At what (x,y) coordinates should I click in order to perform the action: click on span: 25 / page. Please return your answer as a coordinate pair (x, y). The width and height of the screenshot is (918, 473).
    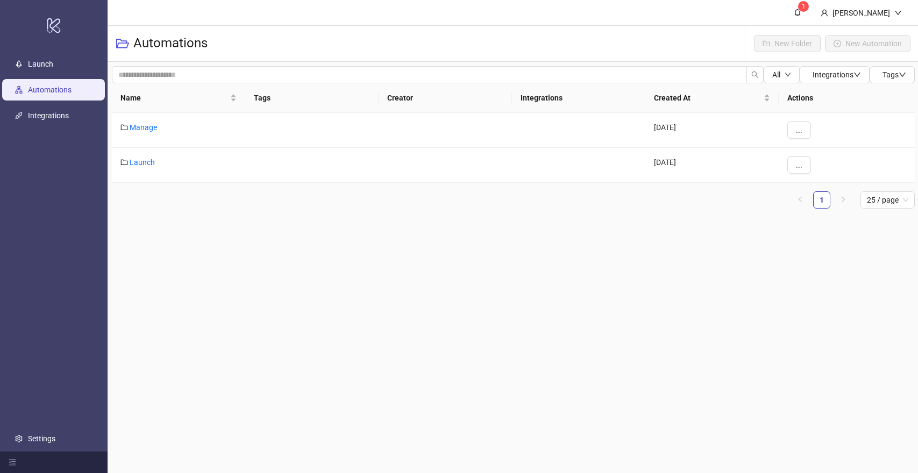
    Looking at the image, I should click on (887, 200).